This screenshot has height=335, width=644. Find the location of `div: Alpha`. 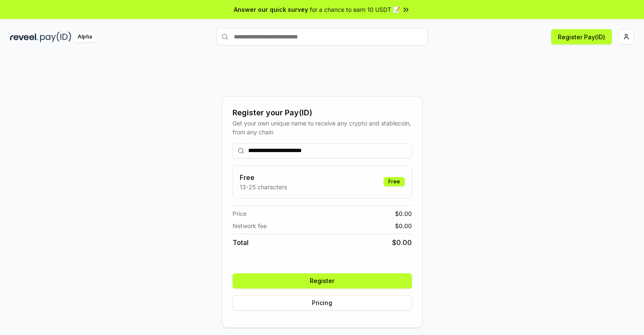

div: Alpha is located at coordinates (85, 37).